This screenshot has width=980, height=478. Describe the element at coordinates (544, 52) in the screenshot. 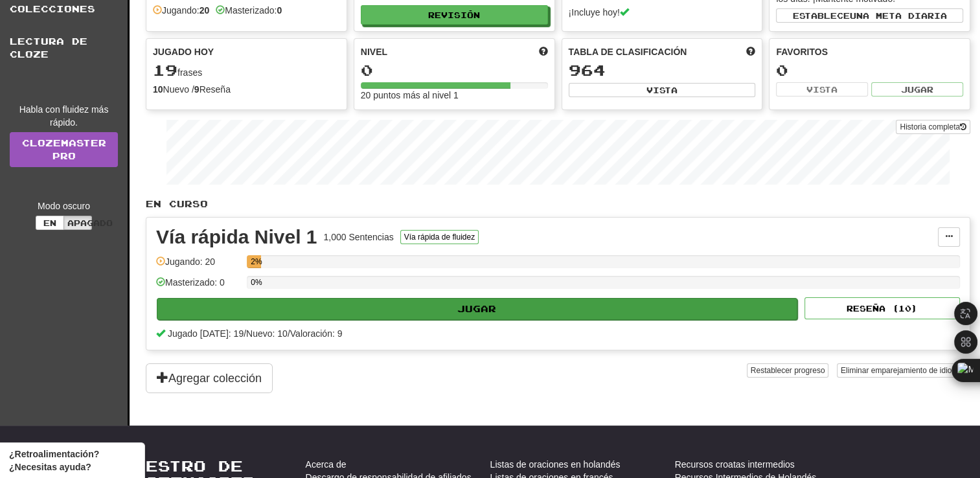

I see `span: Score more points to level up` at that location.